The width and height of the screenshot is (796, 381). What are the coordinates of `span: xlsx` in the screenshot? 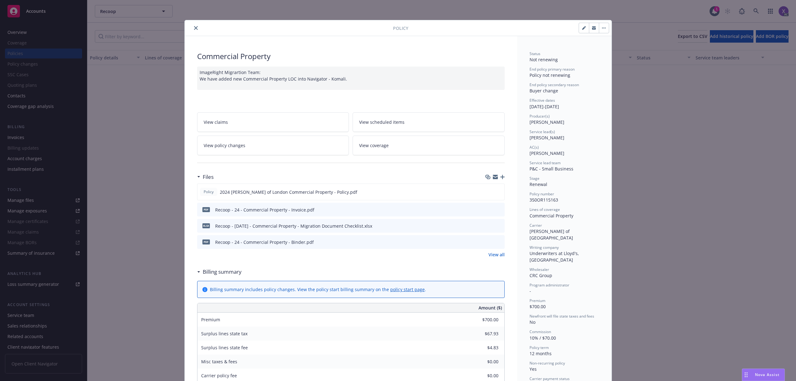 It's located at (206, 225).